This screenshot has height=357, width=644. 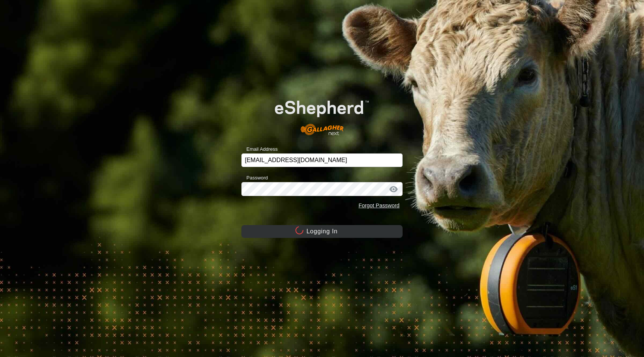 What do you see at coordinates (255, 178) in the screenshot?
I see `label: Password` at bounding box center [255, 178].